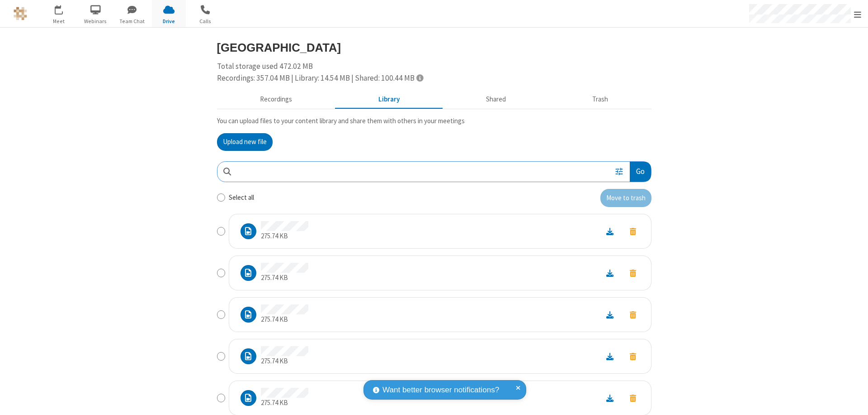  I want to click on span: Meet, so click(59, 22).